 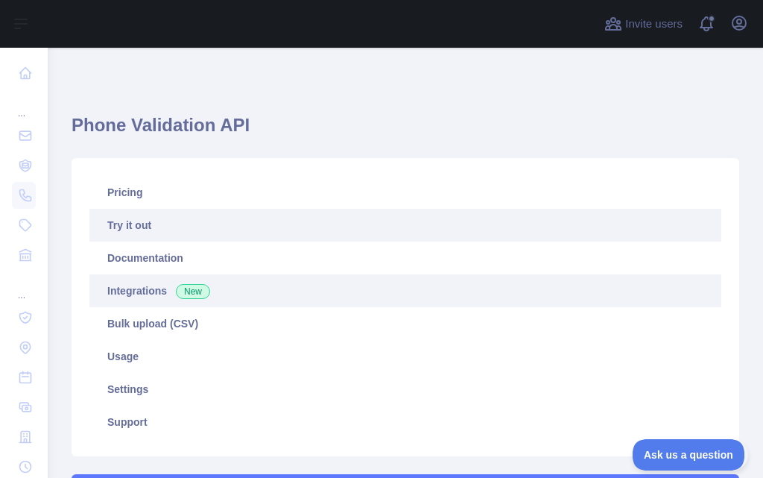 I want to click on a: Usage, so click(x=405, y=356).